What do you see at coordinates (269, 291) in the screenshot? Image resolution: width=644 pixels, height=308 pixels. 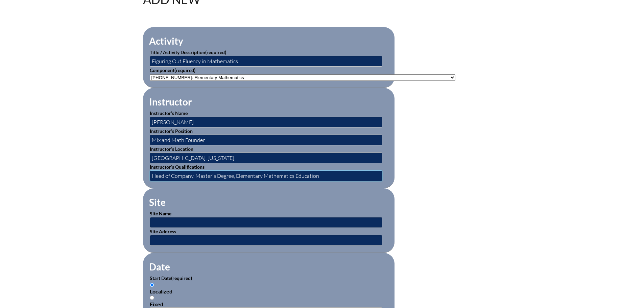 I see `div: Localized` at bounding box center [269, 291].